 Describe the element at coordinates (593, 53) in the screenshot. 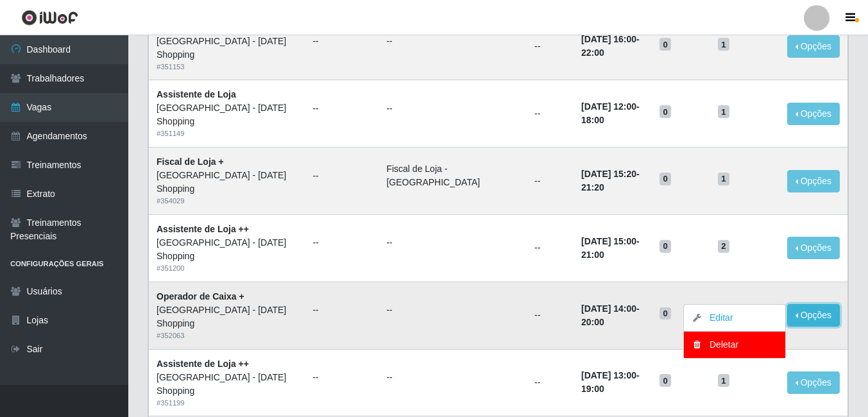

I see `time: 22:00` at that location.